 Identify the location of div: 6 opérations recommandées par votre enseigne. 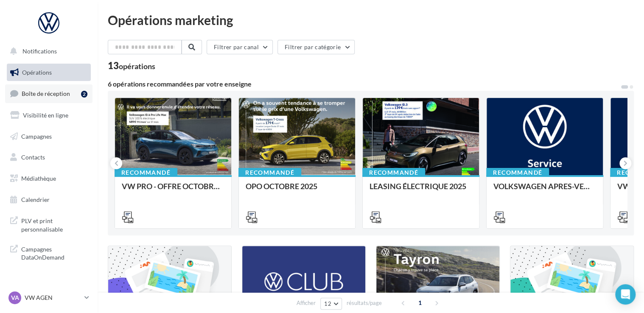
(364, 84).